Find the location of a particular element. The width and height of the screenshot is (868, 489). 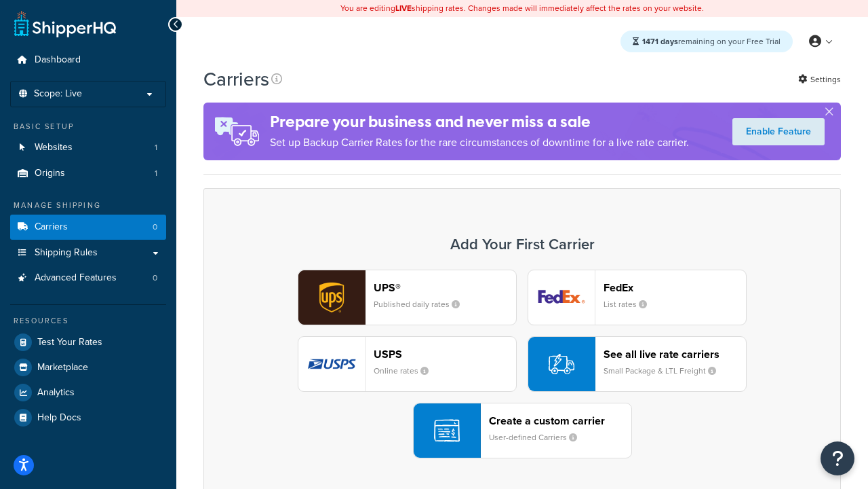

span: Dashboard is located at coordinates (58, 59).